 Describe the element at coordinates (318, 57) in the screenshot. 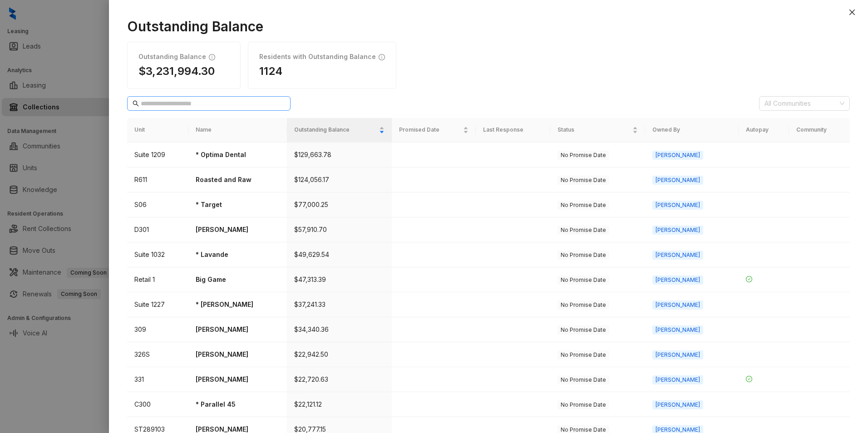

I see `h1: Residents with Outstanding Balance` at that location.